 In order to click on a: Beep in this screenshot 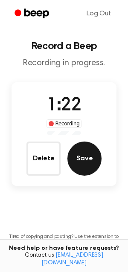, I will do `click(32, 14)`.